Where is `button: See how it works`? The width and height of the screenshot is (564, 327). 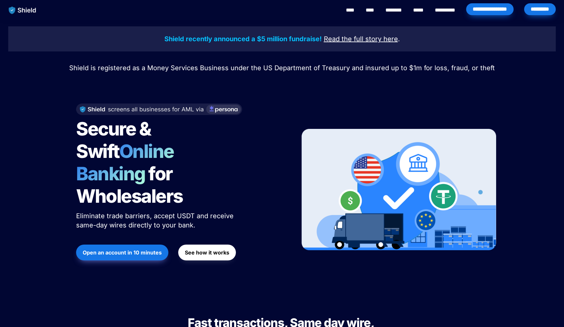 button: See how it works is located at coordinates (207, 252).